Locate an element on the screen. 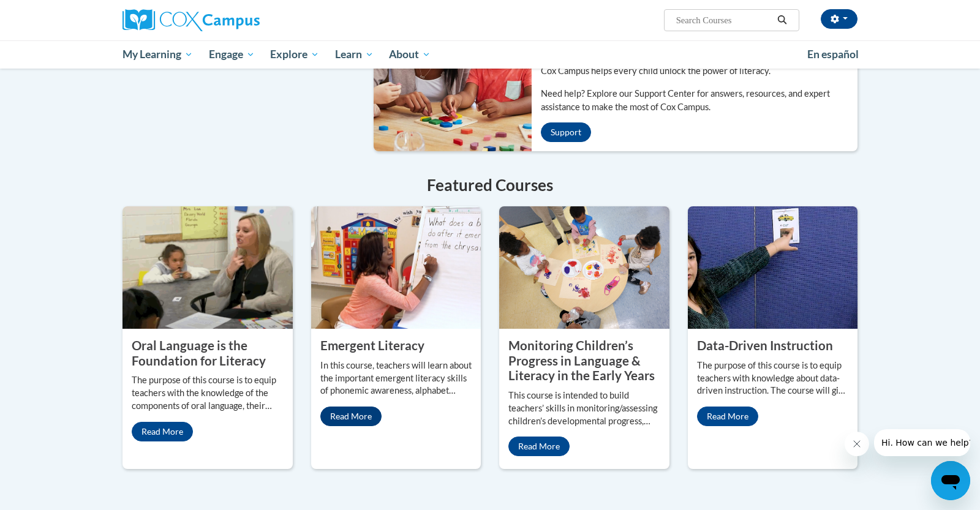 The width and height of the screenshot is (980, 510). a: Support is located at coordinates (566, 132).